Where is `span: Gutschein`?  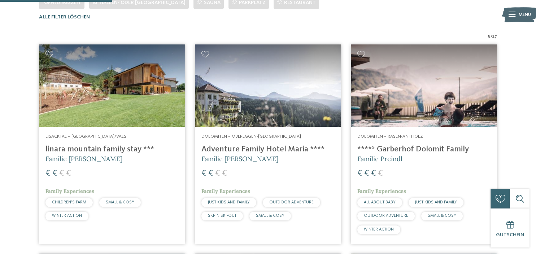 span: Gutschein is located at coordinates (510, 235).